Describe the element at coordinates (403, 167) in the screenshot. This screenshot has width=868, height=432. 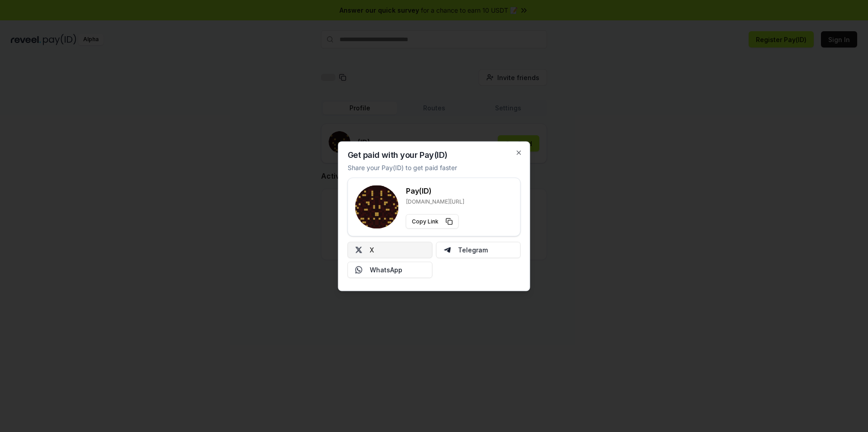
I see `p: Share your Pay(ID) to get paid faster` at that location.